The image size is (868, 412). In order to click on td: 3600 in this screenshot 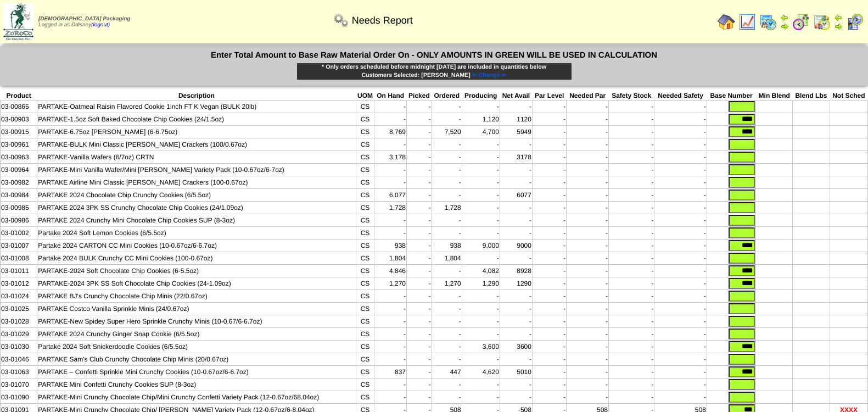, I will do `click(515, 347)`.